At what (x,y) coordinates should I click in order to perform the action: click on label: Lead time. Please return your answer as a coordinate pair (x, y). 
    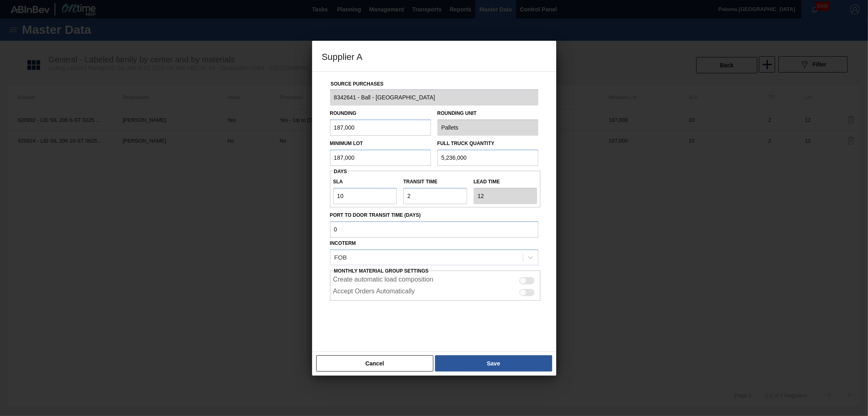
    Looking at the image, I should click on (505, 182).